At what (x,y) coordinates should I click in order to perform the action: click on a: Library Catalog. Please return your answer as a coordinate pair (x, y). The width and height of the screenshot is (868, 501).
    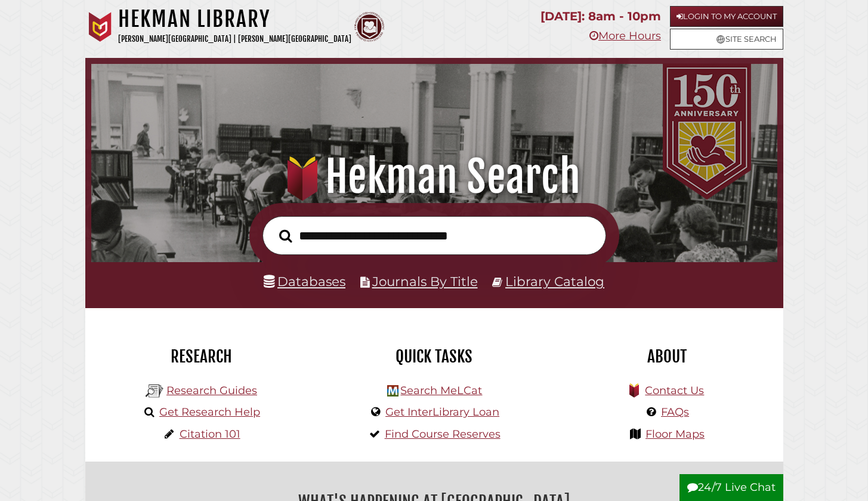
    Looking at the image, I should click on (555, 281).